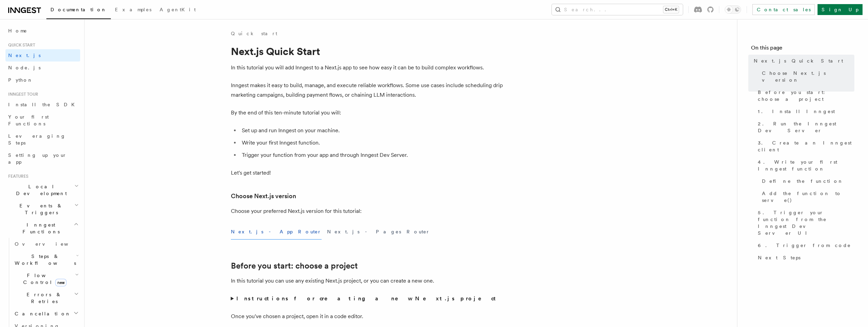 Image resolution: width=868 pixels, height=327 pixels. Describe the element at coordinates (37, 139) in the screenshot. I see `span: Leveraging Steps` at that location.